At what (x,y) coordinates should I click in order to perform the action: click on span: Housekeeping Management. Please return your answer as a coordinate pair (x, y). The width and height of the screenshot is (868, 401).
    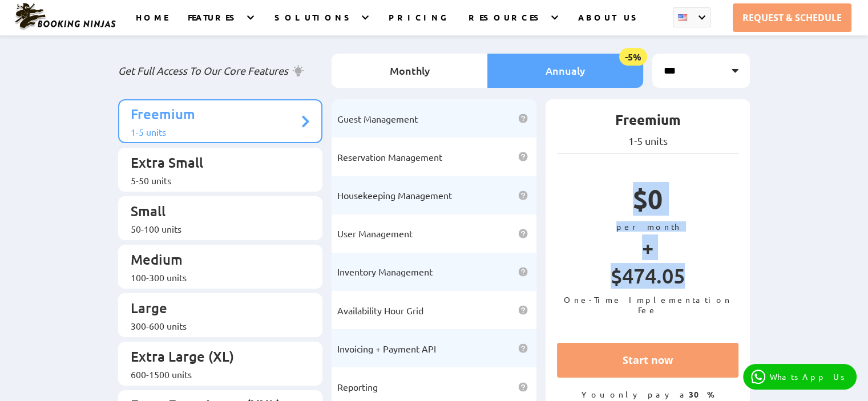
    Looking at the image, I should click on (394, 195).